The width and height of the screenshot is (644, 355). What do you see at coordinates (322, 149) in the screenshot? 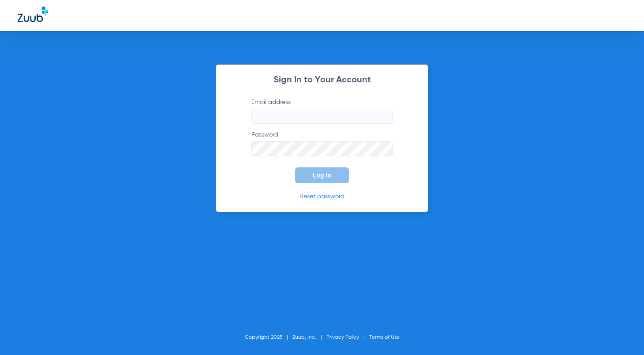
I see `input: Password` at bounding box center [322, 149].